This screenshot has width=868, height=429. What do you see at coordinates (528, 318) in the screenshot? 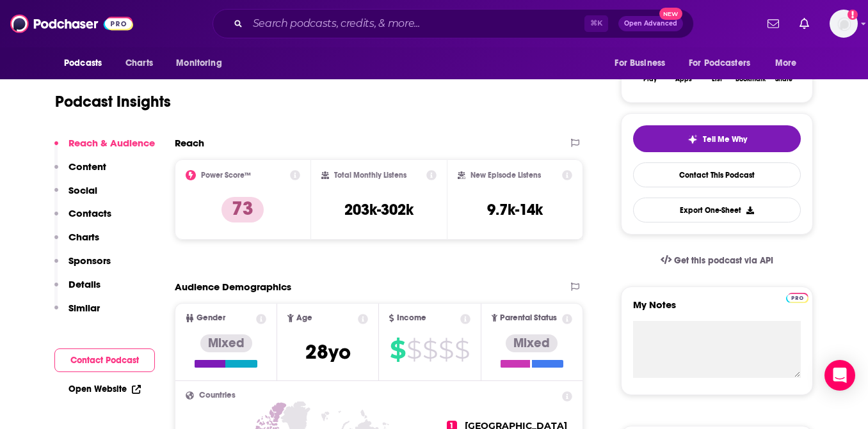
I see `span: Parental Status` at bounding box center [528, 318].